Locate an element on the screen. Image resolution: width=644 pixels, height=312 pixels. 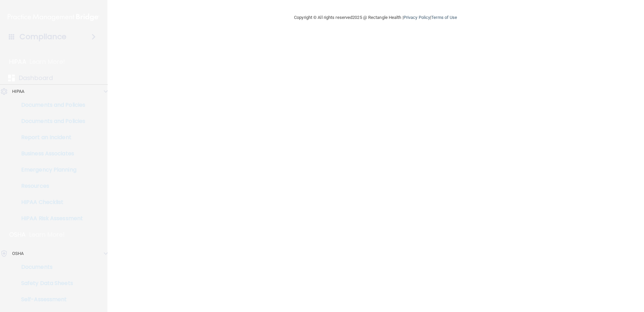
p: HIPAA Checklist is located at coordinates (50, 202).